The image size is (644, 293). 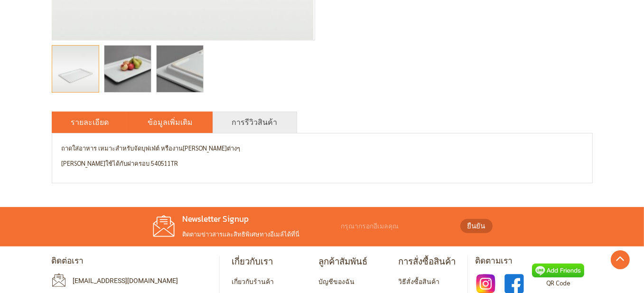 What do you see at coordinates (621, 260) in the screenshot?
I see `a: Go to Top` at bounding box center [621, 260].